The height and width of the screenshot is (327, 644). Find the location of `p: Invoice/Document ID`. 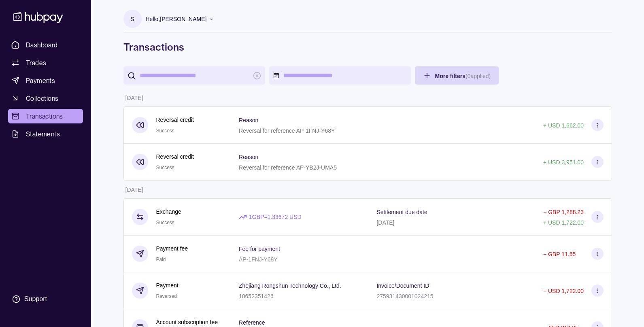

p: Invoice/Document ID is located at coordinates (403, 286).